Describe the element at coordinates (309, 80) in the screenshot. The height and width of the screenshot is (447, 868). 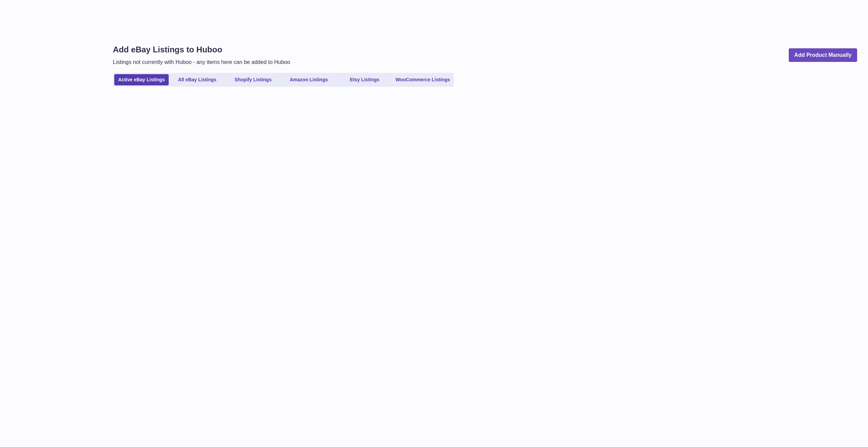
I see `a: Amazon Listings` at that location.